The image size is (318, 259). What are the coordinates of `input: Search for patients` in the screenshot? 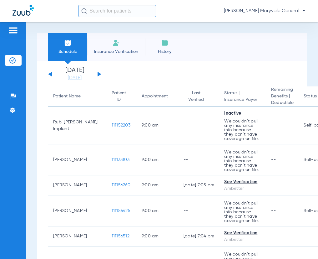 It's located at (117, 11).